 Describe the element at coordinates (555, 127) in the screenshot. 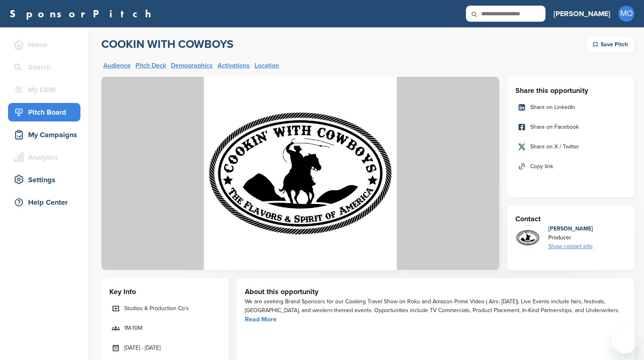

I see `span: Share on Facebook` at that location.